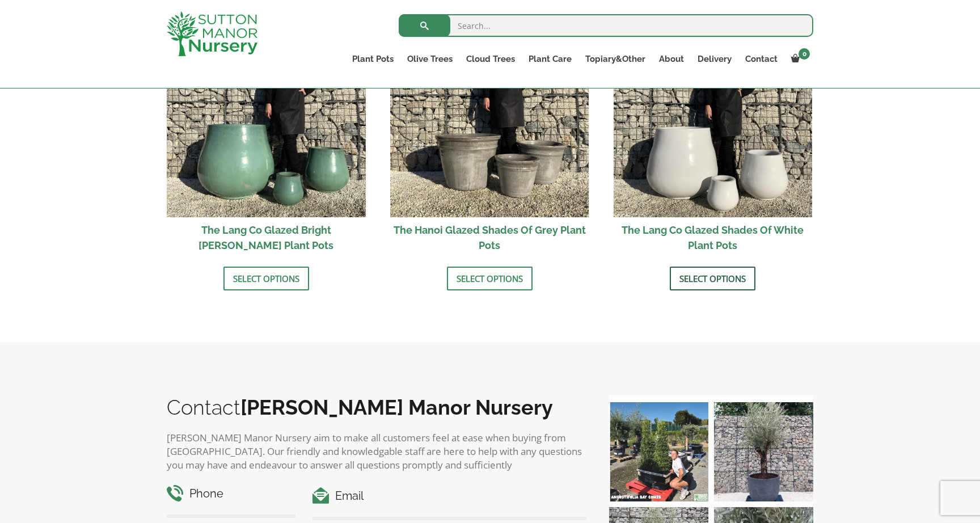 Image resolution: width=980 pixels, height=523 pixels. What do you see at coordinates (266, 118) in the screenshot?
I see `img: The Lang Co Glazed Bright Olive Green Plant Pots` at bounding box center [266, 118].